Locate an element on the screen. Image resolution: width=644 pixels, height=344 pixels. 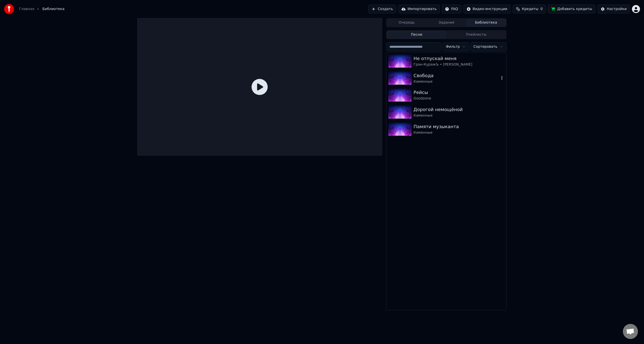
button: Видео-инструкции is located at coordinates (487, 9).